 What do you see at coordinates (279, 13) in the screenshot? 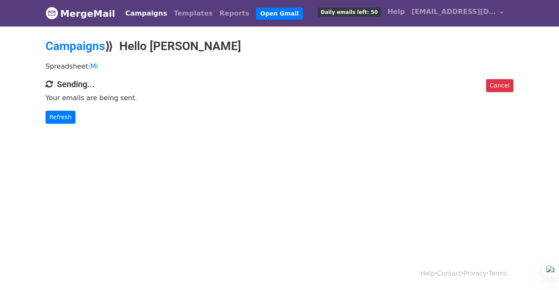
I see `a: Open Gmail` at bounding box center [279, 13].